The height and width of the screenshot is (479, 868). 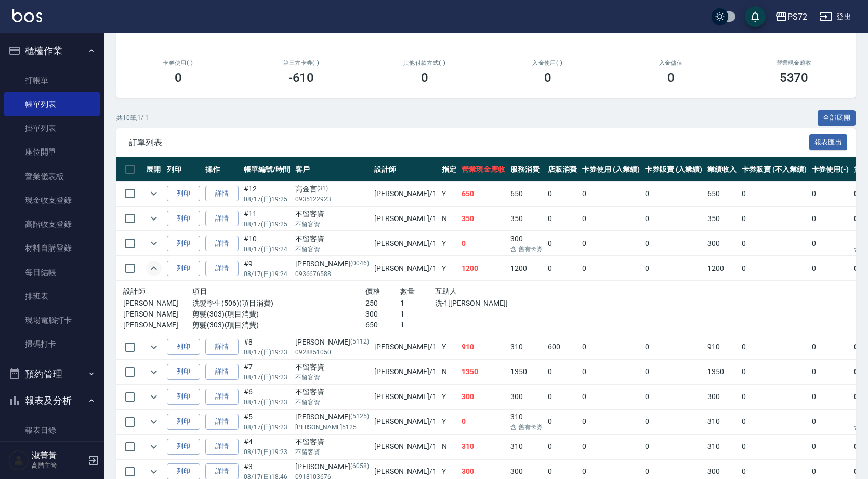 I want to click on th: 卡券販賣 (不入業績), so click(x=774, y=169).